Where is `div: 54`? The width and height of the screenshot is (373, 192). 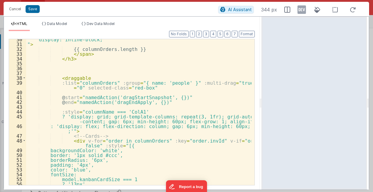
div: 54 is located at coordinates (17, 174).